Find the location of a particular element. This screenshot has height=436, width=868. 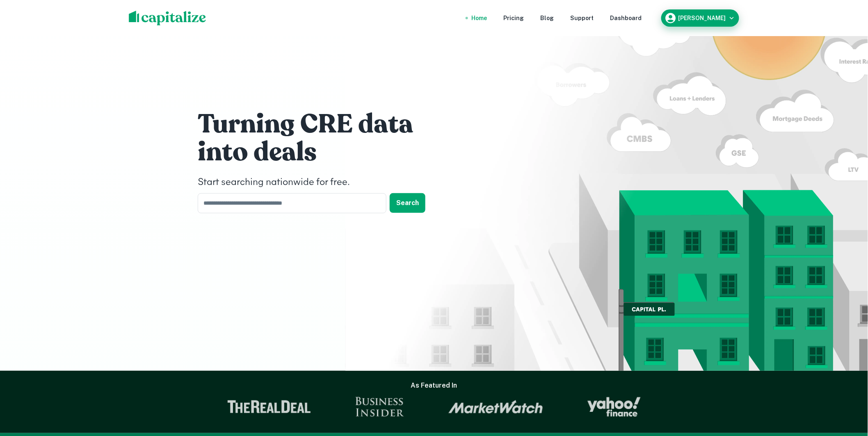

h4: Start searching nationwide for free. is located at coordinates (321, 183).